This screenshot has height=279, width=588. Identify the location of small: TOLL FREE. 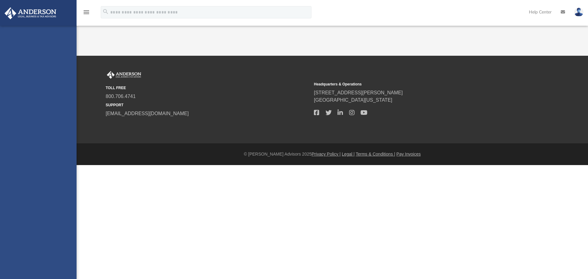
(208, 88).